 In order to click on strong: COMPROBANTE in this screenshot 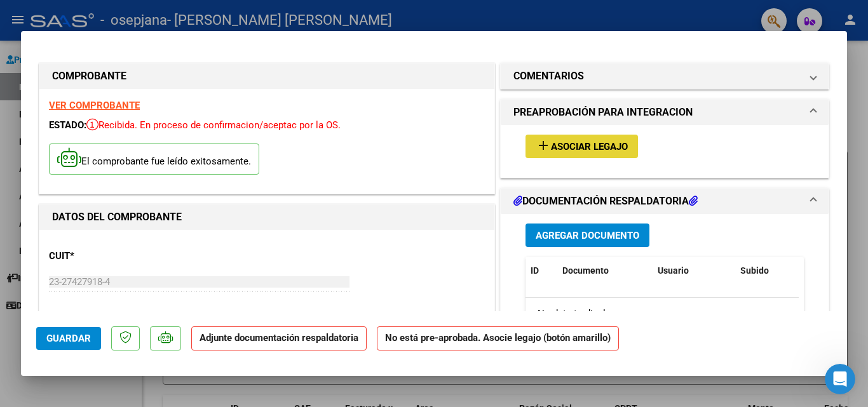, I will do `click(89, 76)`.